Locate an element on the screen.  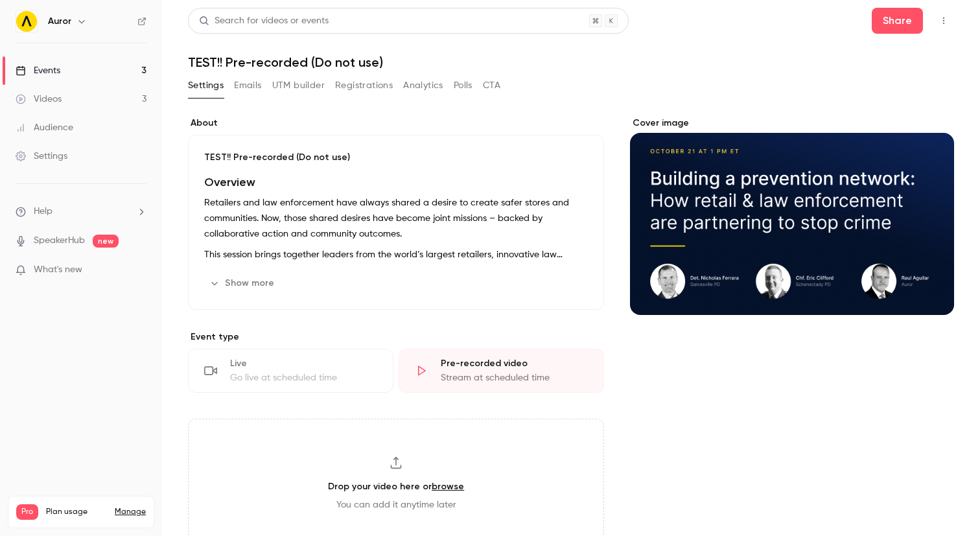
label: About is located at coordinates (396, 123).